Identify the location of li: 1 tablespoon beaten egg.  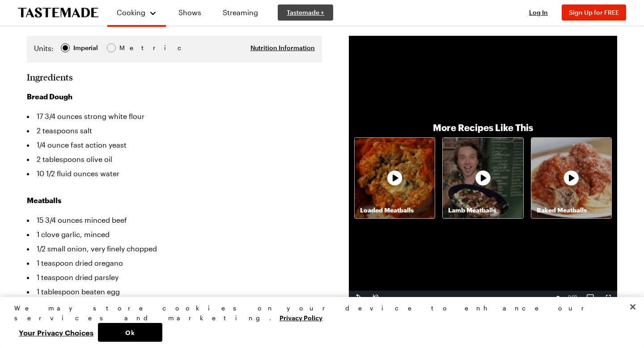
(175, 291).